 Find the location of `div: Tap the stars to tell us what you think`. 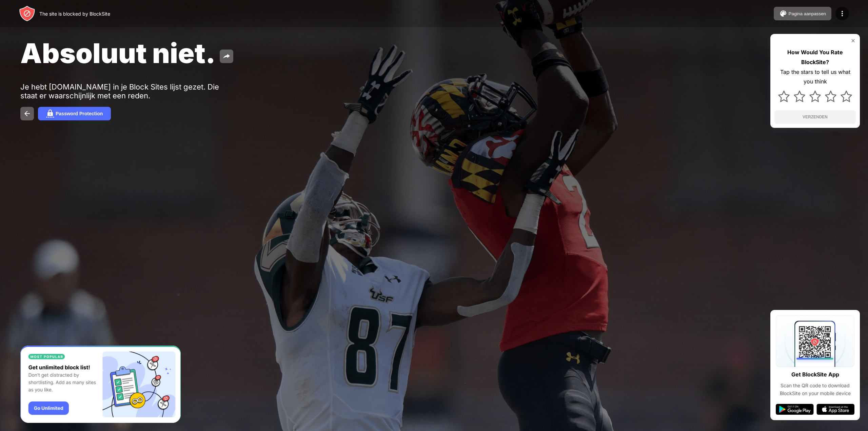

div: Tap the stars to tell us what you think is located at coordinates (816, 77).